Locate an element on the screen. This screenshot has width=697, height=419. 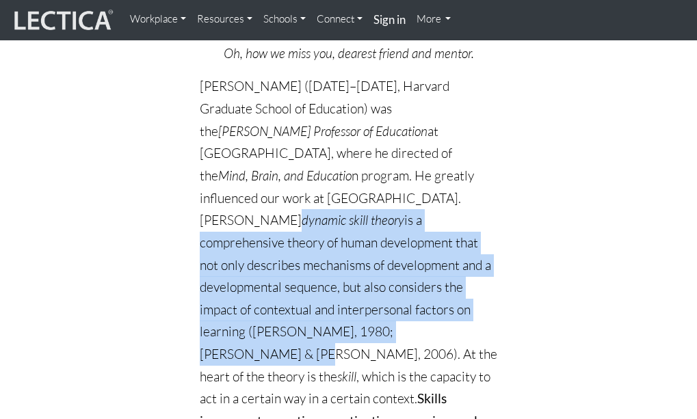
a: Schools is located at coordinates (285, 19).